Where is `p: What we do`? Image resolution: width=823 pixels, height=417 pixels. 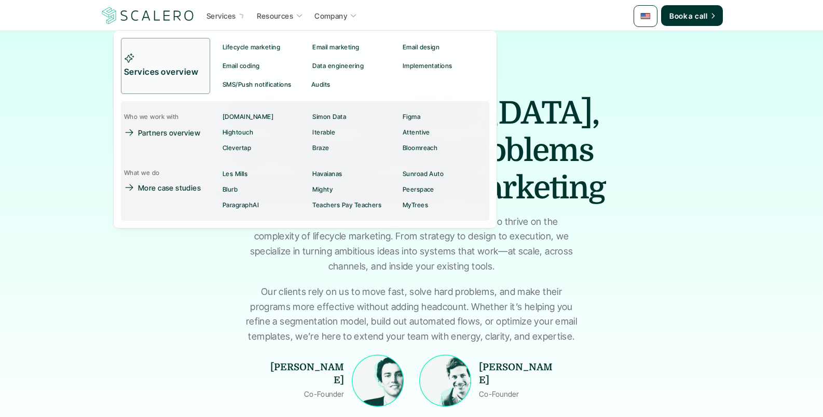
p: What we do is located at coordinates (142, 173).